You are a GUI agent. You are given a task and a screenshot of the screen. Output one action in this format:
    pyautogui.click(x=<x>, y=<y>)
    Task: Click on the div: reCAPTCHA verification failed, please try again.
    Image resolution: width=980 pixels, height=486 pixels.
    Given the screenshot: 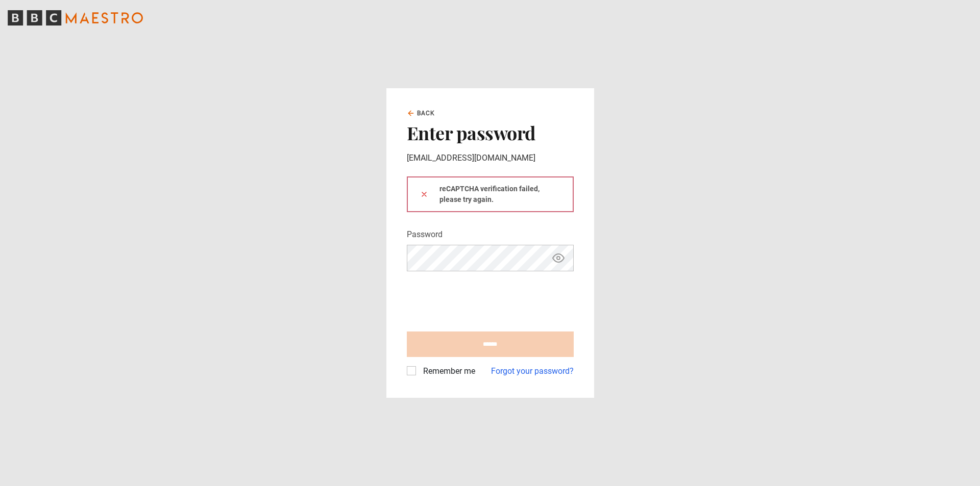 What is the action you would take?
    pyautogui.click(x=490, y=194)
    